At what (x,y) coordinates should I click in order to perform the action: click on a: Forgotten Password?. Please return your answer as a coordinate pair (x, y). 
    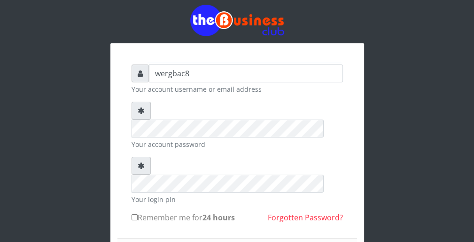
    Looking at the image, I should click on (305, 217).